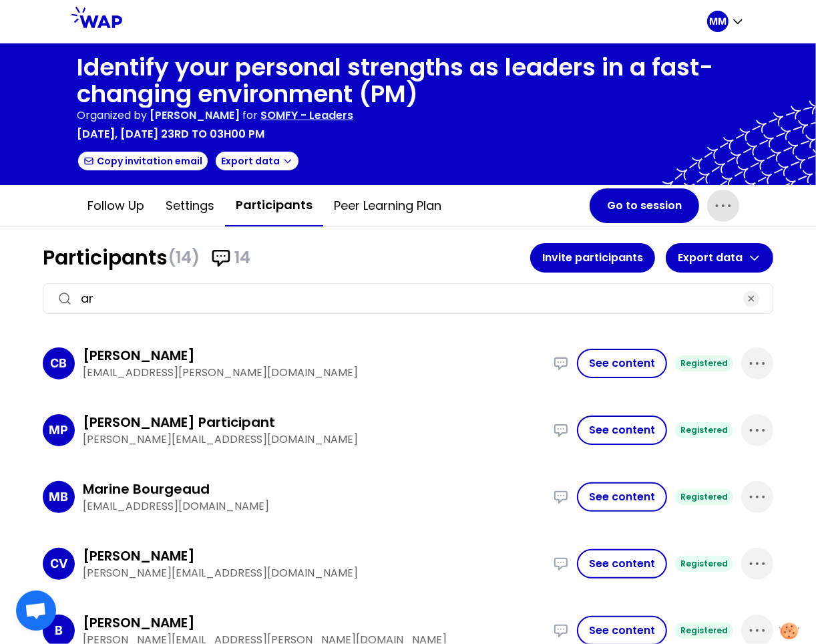  What do you see at coordinates (143, 161) in the screenshot?
I see `button: Copy invitation email` at bounding box center [143, 161].